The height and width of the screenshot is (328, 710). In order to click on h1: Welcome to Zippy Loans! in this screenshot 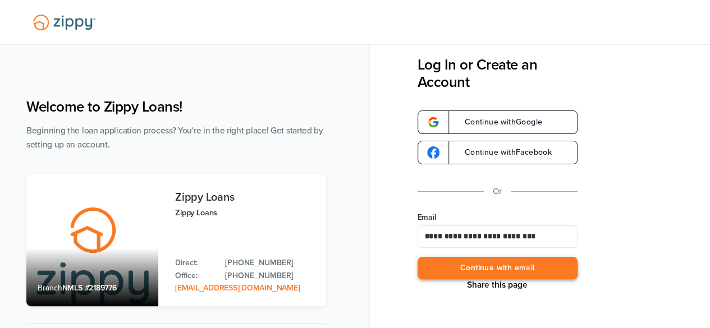, I will do `click(176, 107)`.